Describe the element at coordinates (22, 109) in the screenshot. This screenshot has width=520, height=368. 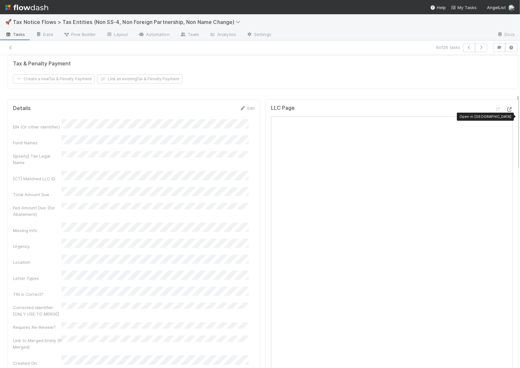
I see `h5: Details` at that location.